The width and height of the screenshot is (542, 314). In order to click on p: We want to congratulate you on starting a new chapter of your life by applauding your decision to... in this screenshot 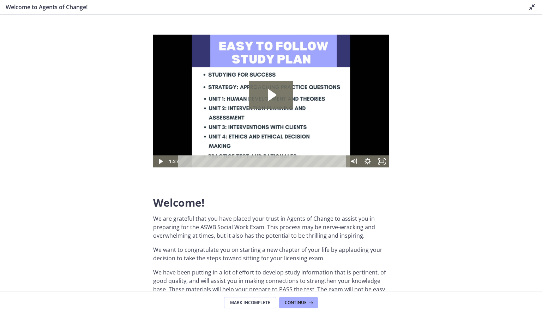, I will do `click(271, 254)`.